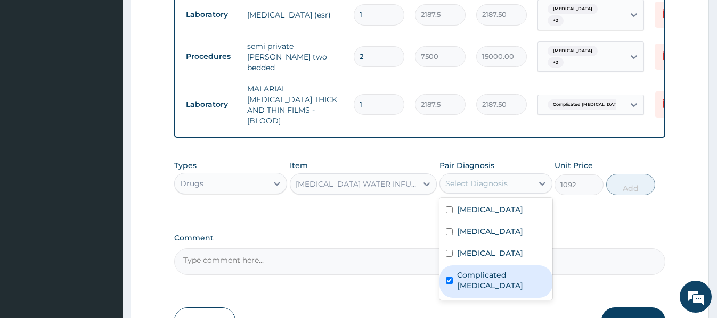  What do you see at coordinates (573, 166) in the screenshot?
I see `label: Unit Price` at bounding box center [573, 166].